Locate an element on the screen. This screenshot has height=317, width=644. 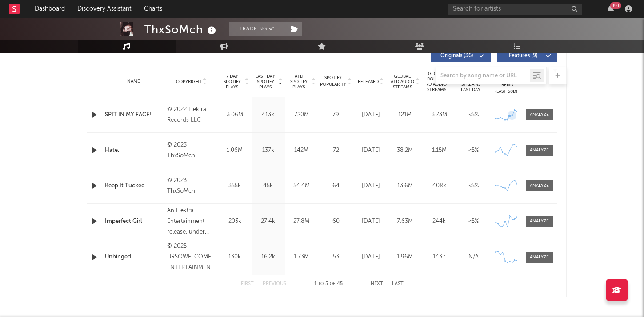
div: Imperfect Girl is located at coordinates (134, 222).